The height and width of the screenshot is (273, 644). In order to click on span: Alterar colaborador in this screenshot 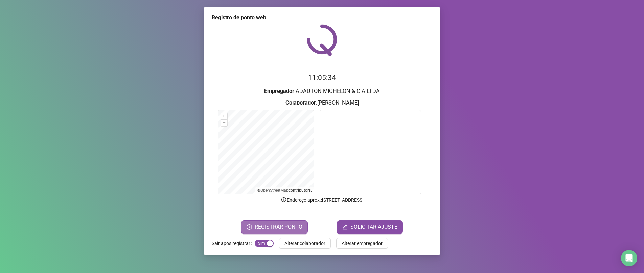, I will do `click(305, 244)`.